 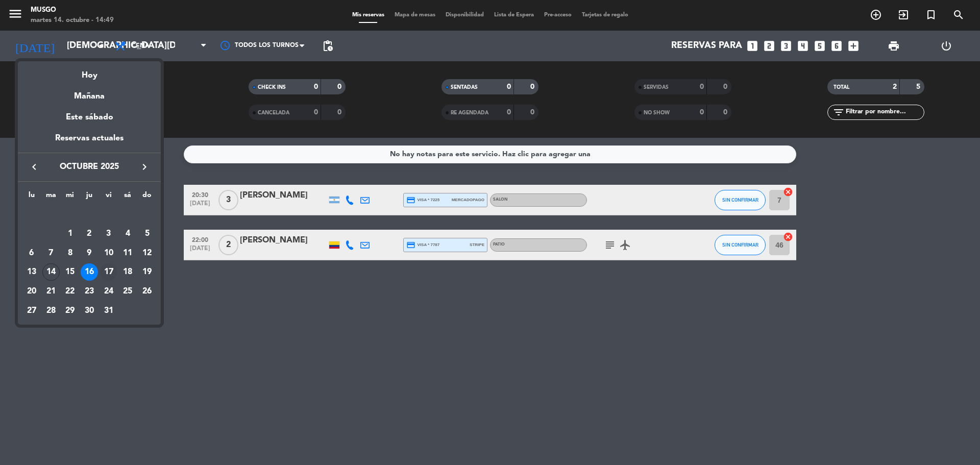 I want to click on div: 7, so click(x=51, y=253).